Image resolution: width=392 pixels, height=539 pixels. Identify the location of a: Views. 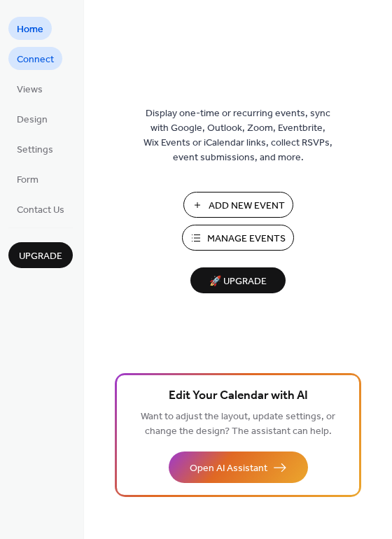
(30, 88).